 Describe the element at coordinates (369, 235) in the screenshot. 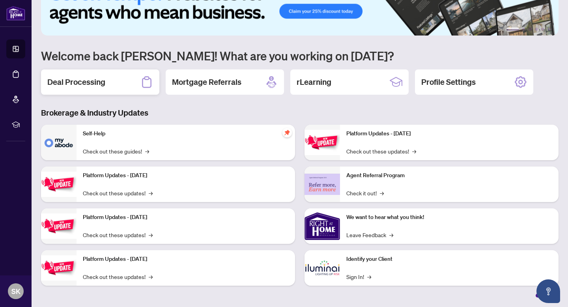

I see `a: Leave Feedback→` at that location.